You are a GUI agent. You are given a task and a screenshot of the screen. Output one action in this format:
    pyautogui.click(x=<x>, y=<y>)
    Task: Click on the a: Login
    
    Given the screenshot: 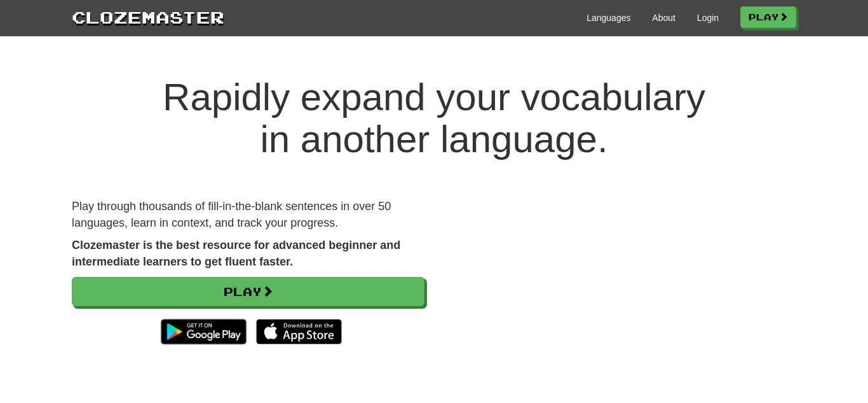 What is the action you would take?
    pyautogui.click(x=708, y=18)
    